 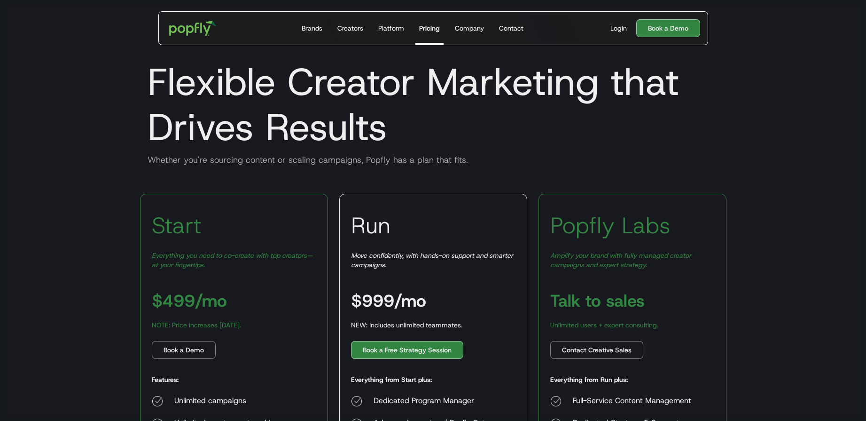 What do you see at coordinates (371, 225) in the screenshot?
I see `h3: Run` at bounding box center [371, 225].